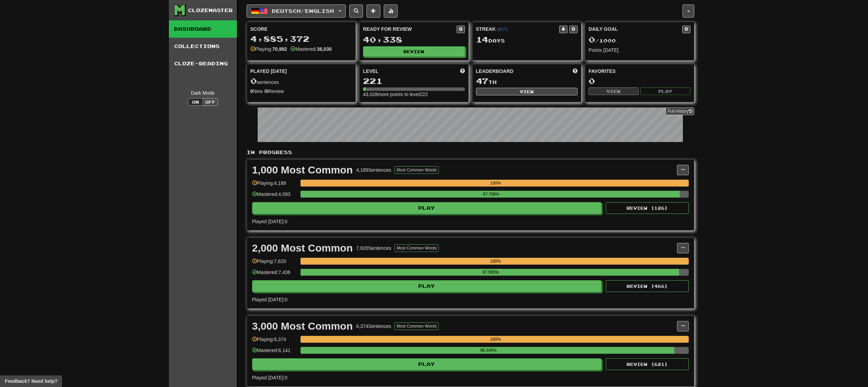 This screenshot has width=868, height=387. What do you see at coordinates (374, 326) in the screenshot?
I see `div: 6,374 Sentences` at bounding box center [374, 326].